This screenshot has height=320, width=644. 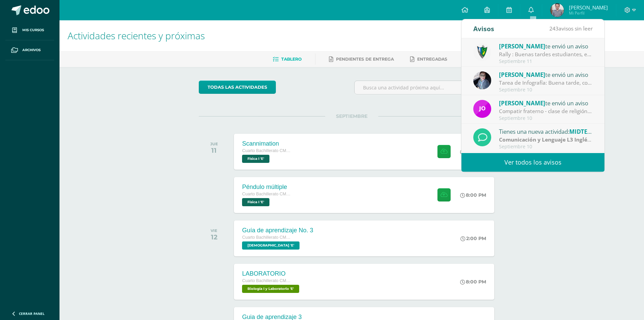 I want to click on img: 3fc10c78af25bdfaf90c7d93c36e6bd1.png, so click(x=557, y=10).